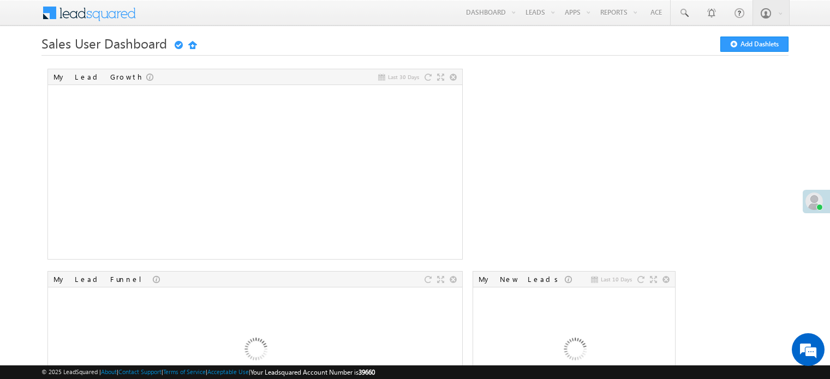  Describe the element at coordinates (616, 279) in the screenshot. I see `span: Last 10 Days` at that location.